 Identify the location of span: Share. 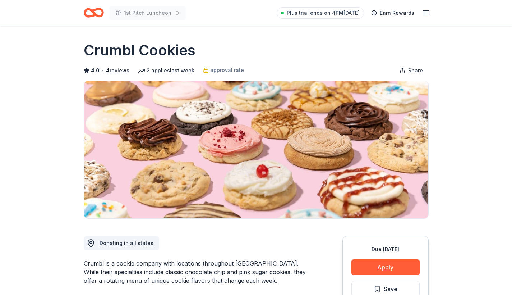
(415, 70).